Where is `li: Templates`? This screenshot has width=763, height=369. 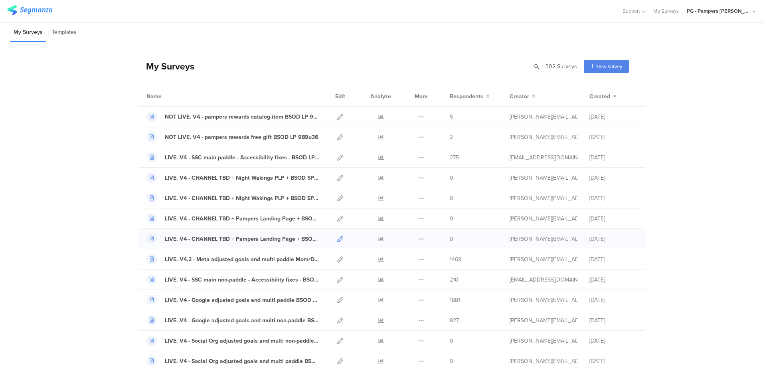
li: Templates is located at coordinates (64, 32).